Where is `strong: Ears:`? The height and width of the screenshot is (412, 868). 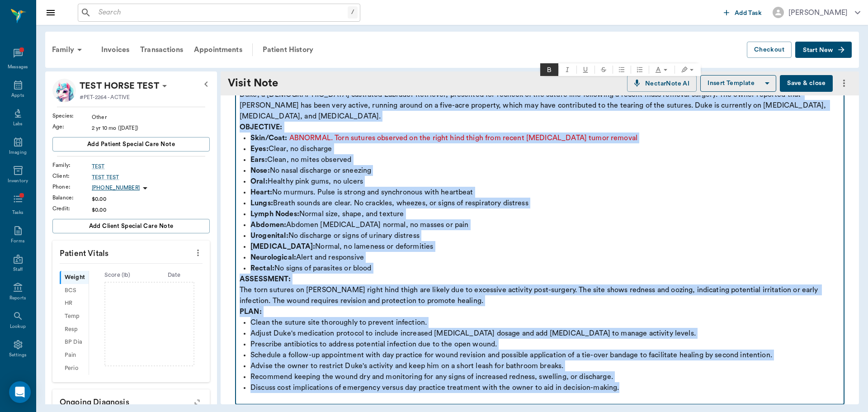
strong: Ears: is located at coordinates (259, 160).